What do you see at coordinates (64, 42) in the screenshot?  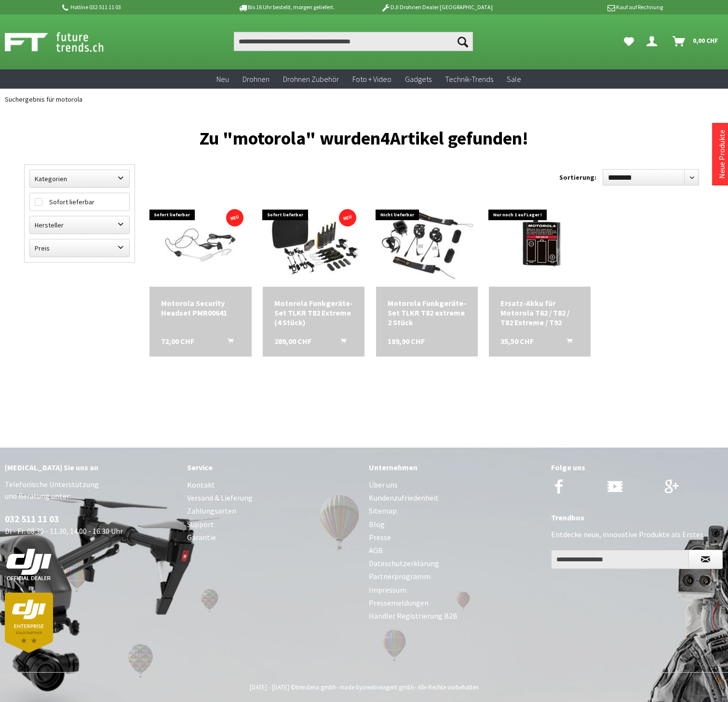 I see `a: Shop Futuretrends - zur Startseite wechseln` at bounding box center [64, 42].